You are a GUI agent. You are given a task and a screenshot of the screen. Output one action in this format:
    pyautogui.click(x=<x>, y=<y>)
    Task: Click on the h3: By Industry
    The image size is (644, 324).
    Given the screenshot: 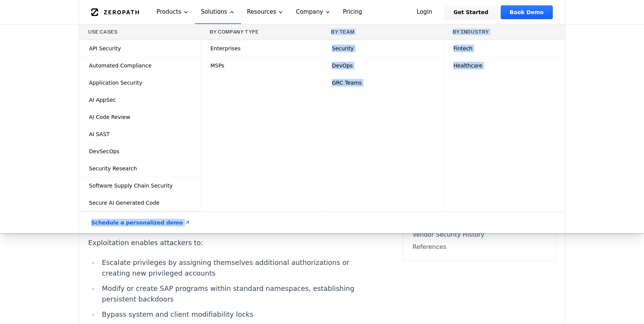 What is the action you would take?
    pyautogui.click(x=504, y=32)
    